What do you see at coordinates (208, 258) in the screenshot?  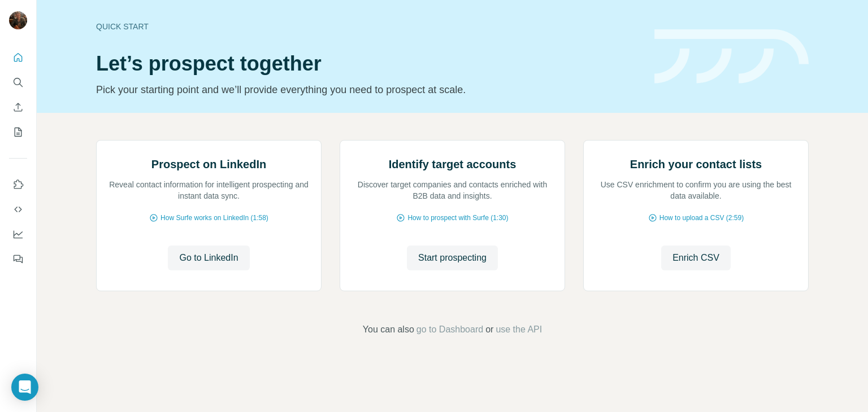 I see `button: Go to LinkedIn` at bounding box center [208, 258].